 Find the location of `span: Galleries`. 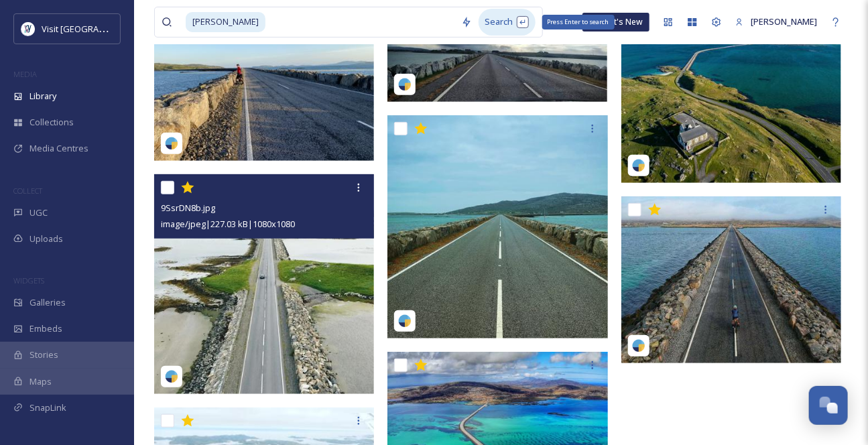

span: Galleries is located at coordinates (47, 302).